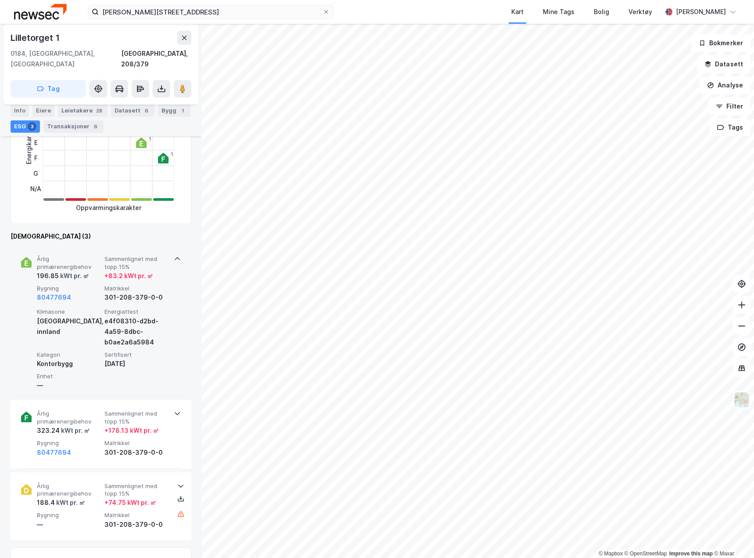 The image size is (754, 558). I want to click on div: Mine Tags, so click(559, 12).